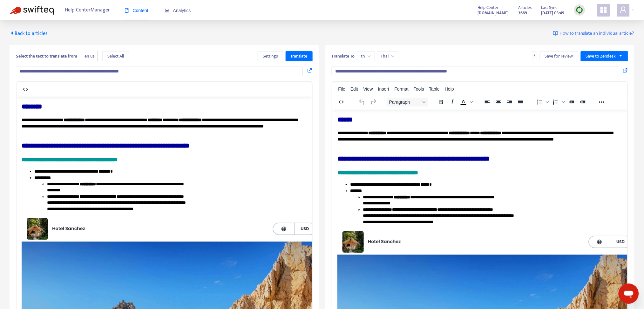 The width and height of the screenshot is (644, 309). Describe the element at coordinates (87, 10) in the screenshot. I see `span: Help Center Manager` at that location.